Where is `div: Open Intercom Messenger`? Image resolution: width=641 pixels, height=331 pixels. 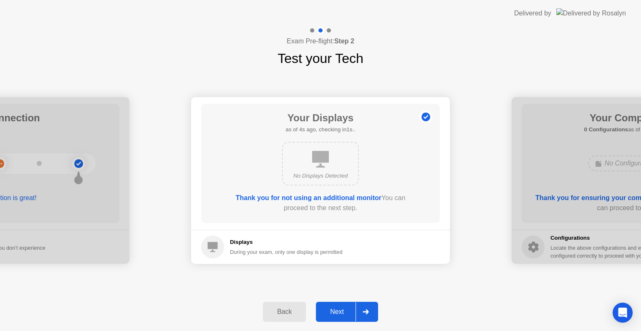 div: Open Intercom Messenger is located at coordinates (622, 313).